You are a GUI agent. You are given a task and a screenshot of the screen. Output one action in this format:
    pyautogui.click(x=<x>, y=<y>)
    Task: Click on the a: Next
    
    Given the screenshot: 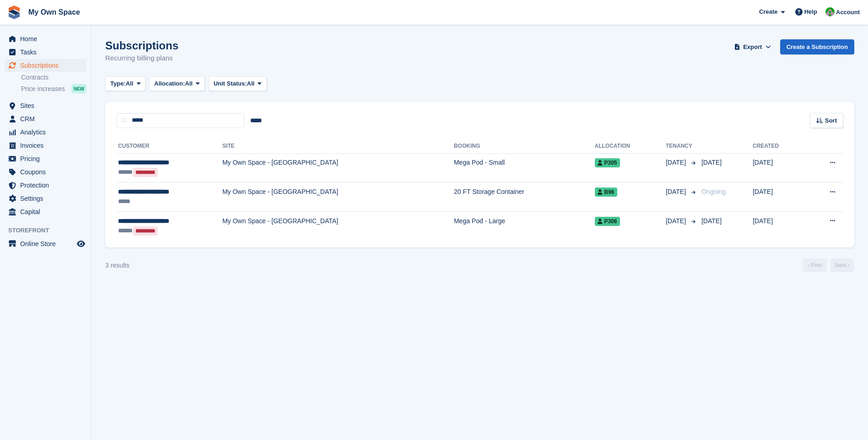 What is the action you would take?
    pyautogui.click(x=842, y=266)
    